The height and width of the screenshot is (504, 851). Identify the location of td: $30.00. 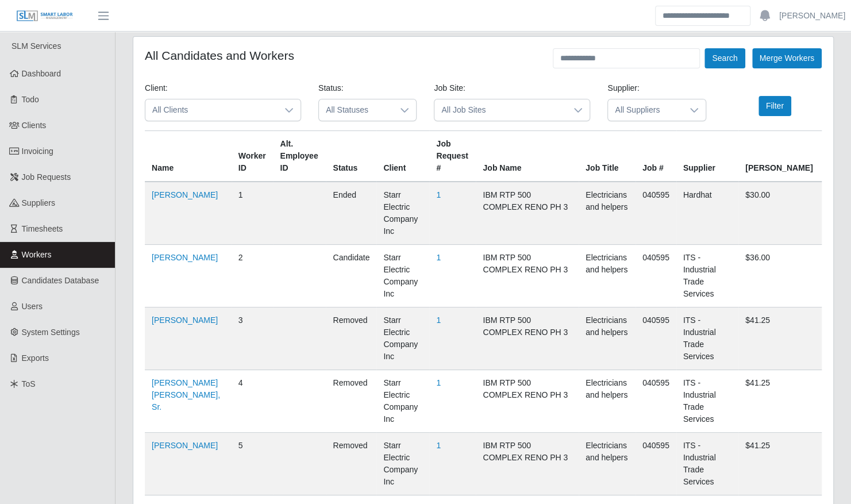
(780, 213).